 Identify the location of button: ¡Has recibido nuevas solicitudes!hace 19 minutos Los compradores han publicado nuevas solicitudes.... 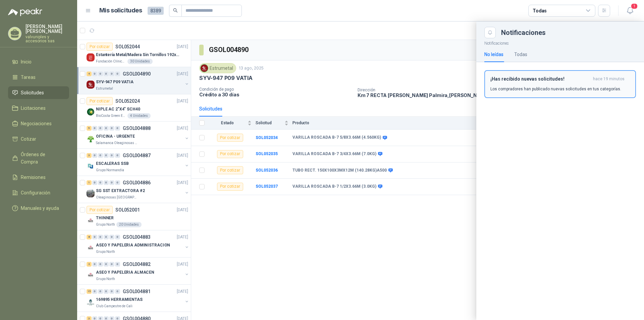
(560, 84).